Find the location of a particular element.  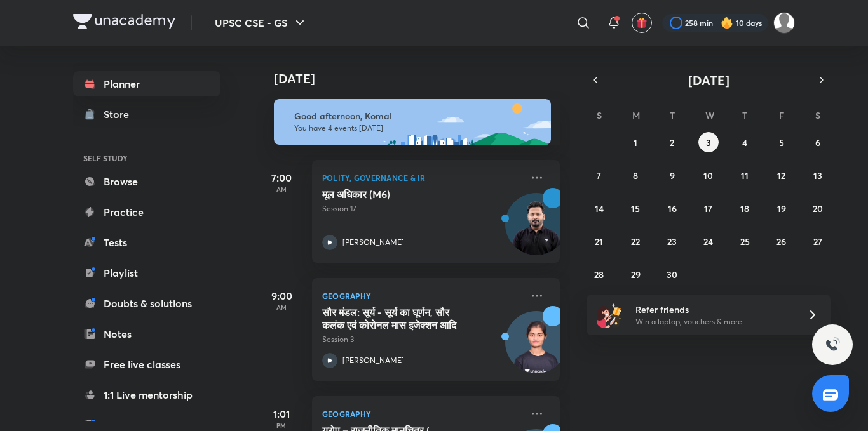

a: Practice is located at coordinates (147, 212).